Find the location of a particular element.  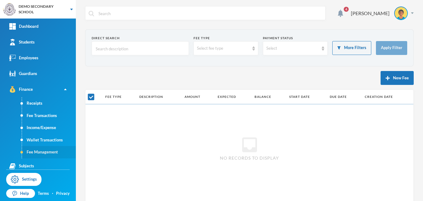

span: 4 is located at coordinates (346, 9).